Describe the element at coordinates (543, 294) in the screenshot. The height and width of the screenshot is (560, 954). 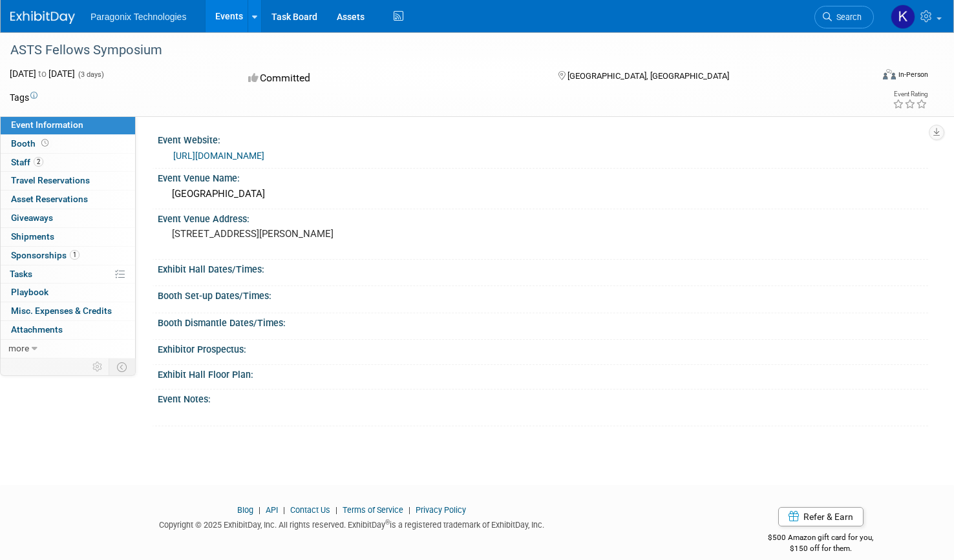
I see `div: Booth Set-up Dates/Times:` at that location.